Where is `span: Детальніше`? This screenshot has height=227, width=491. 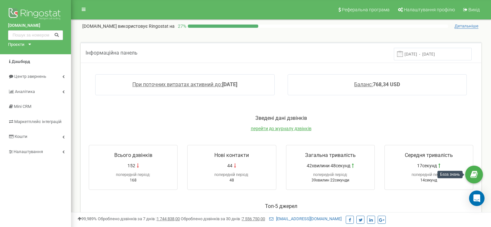 span: Детальніше is located at coordinates (466, 26).